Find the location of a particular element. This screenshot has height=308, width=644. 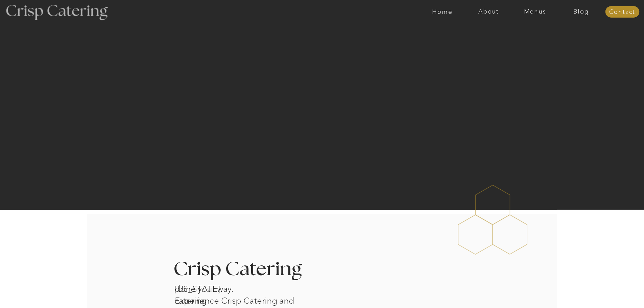

a: Contact is located at coordinates (622, 12).